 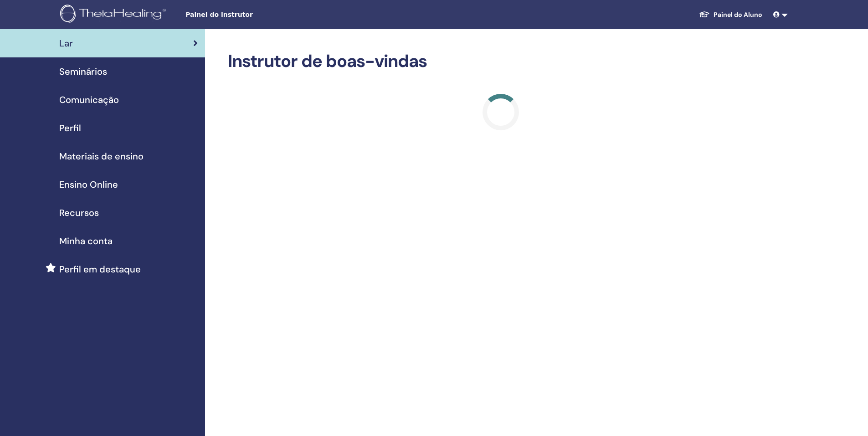 I want to click on span: Painel do instrutor, so click(x=254, y=15).